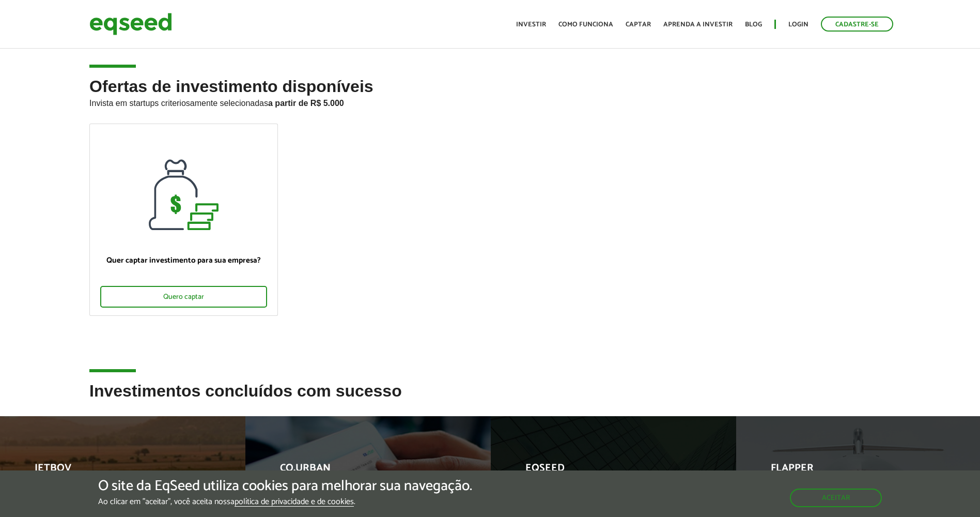 The image size is (980, 517). What do you see at coordinates (799, 24) in the screenshot?
I see `a: Login` at bounding box center [799, 24].